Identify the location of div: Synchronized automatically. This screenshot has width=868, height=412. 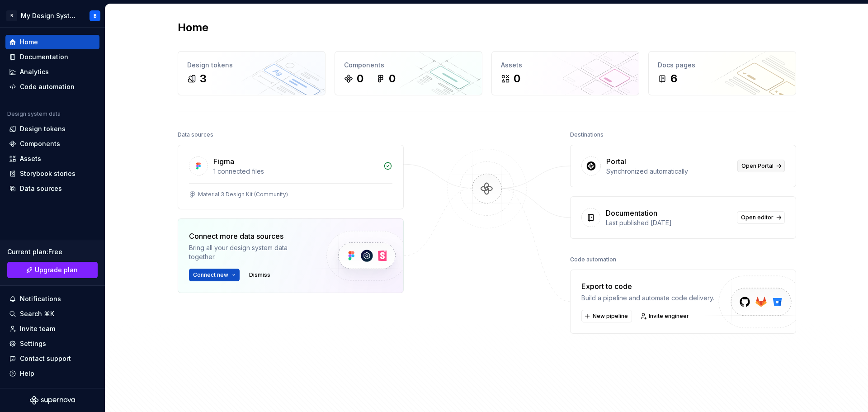
(669, 171).